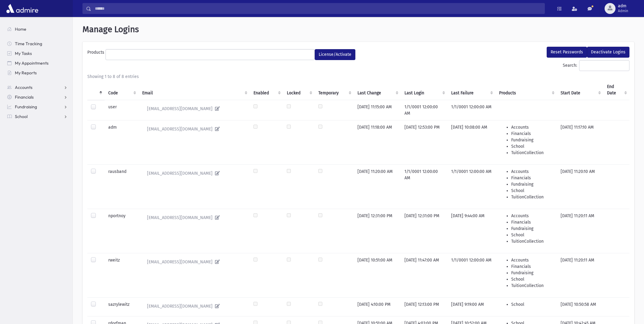 The image size is (644, 324). What do you see at coordinates (29, 43) in the screenshot?
I see `span: Time Tracking` at bounding box center [29, 43].